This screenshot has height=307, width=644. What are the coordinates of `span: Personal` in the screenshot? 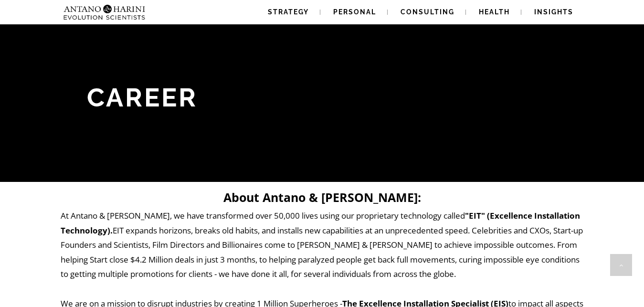 It's located at (355, 12).